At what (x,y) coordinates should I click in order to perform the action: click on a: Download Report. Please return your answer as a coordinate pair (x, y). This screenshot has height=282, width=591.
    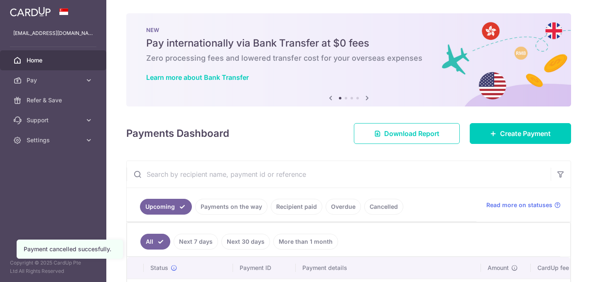
    Looking at the image, I should click on (407, 133).